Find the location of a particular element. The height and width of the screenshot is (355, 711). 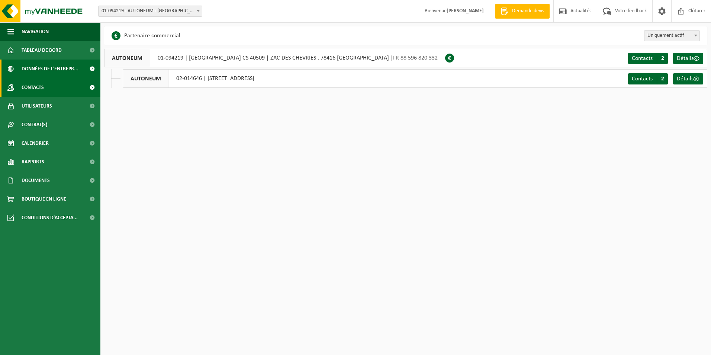

span: Conditions d'accepta... is located at coordinates (49, 218).